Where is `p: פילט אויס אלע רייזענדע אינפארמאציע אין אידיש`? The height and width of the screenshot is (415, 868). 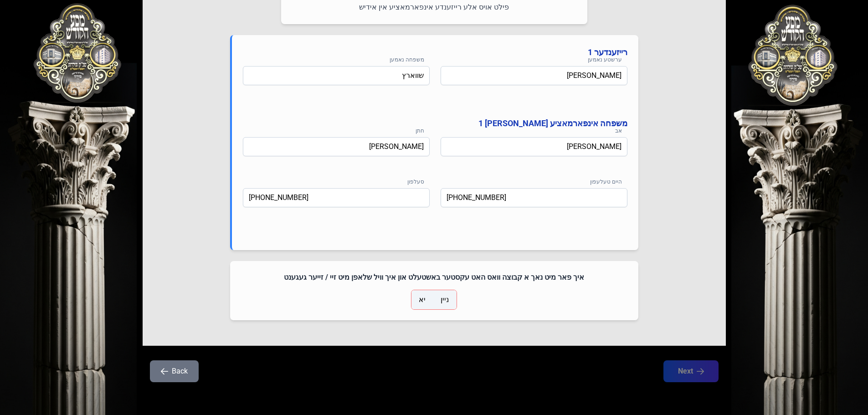
p: פילט אויס אלע רייזענדע אינפארמאציע אין אידיש is located at coordinates (434, 7).